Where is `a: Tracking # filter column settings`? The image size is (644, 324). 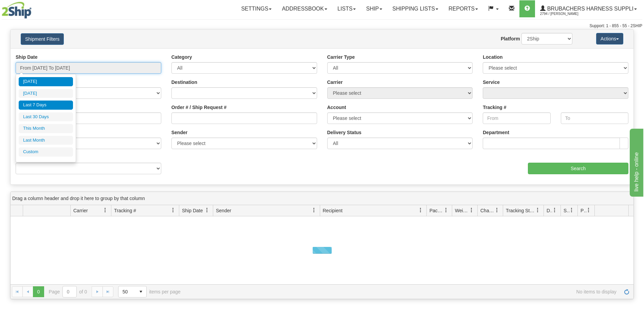
a: Tracking # filter column settings is located at coordinates (173, 210).